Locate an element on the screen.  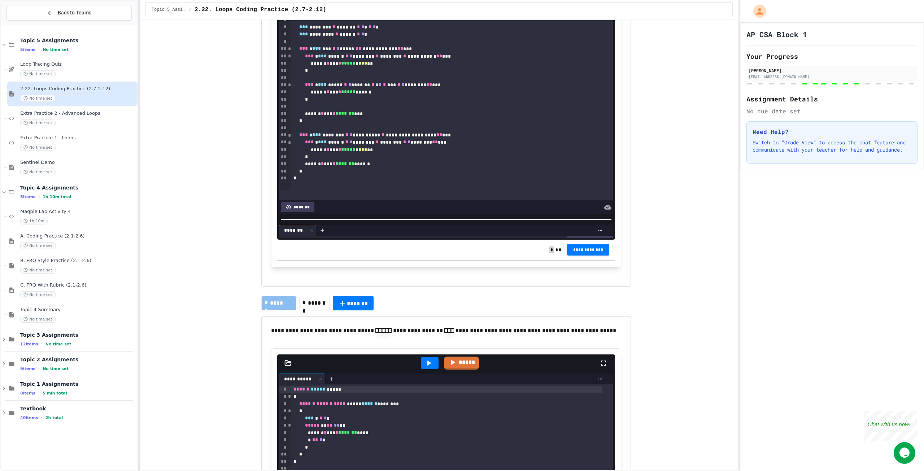
div: No due date set is located at coordinates (832, 111).